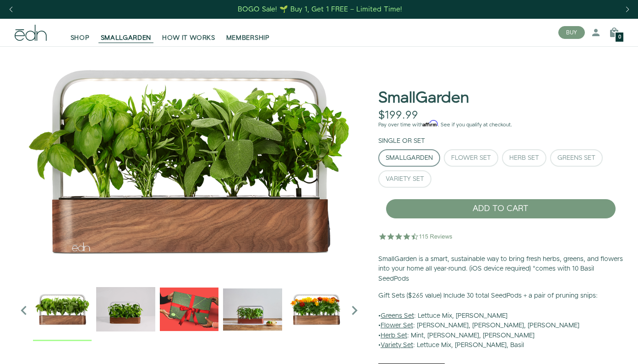  What do you see at coordinates (402, 141) in the screenshot?
I see `label: Single or Set` at bounding box center [402, 141].